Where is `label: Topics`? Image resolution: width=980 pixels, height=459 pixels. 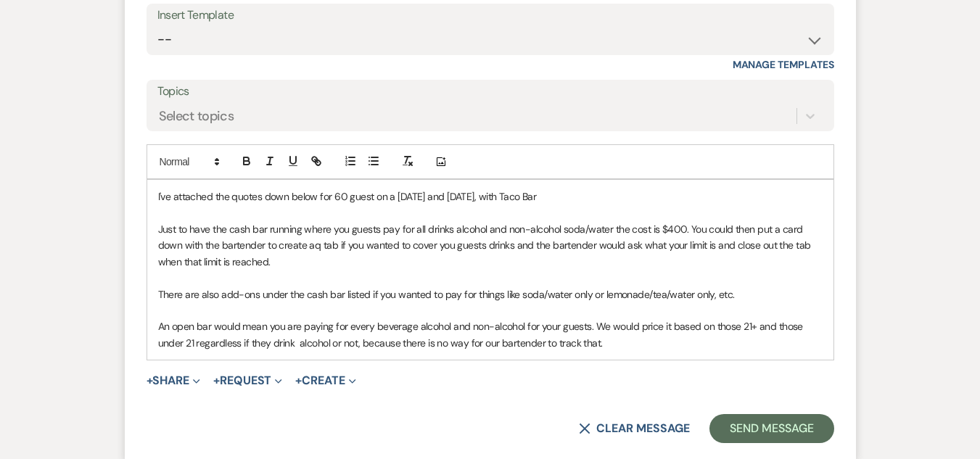 label: Topics is located at coordinates (490, 92).